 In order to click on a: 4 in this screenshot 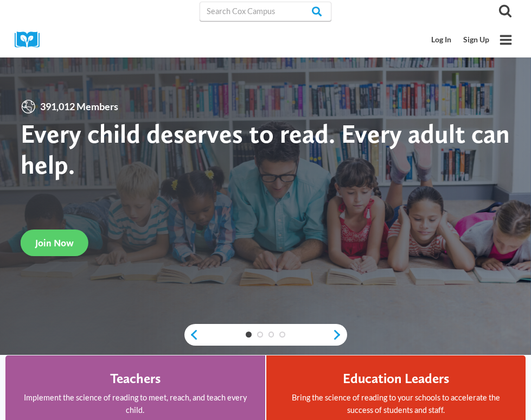, I will do `click(282, 335)`.